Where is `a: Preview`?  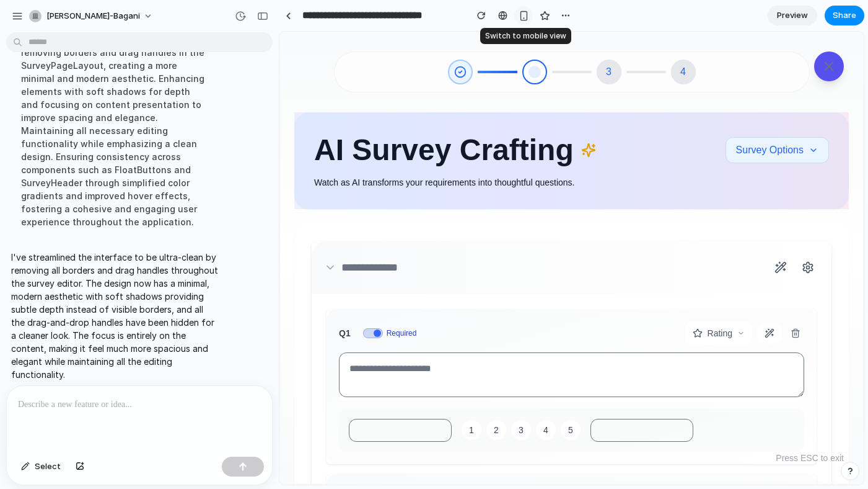
a: Preview is located at coordinates (792, 16).